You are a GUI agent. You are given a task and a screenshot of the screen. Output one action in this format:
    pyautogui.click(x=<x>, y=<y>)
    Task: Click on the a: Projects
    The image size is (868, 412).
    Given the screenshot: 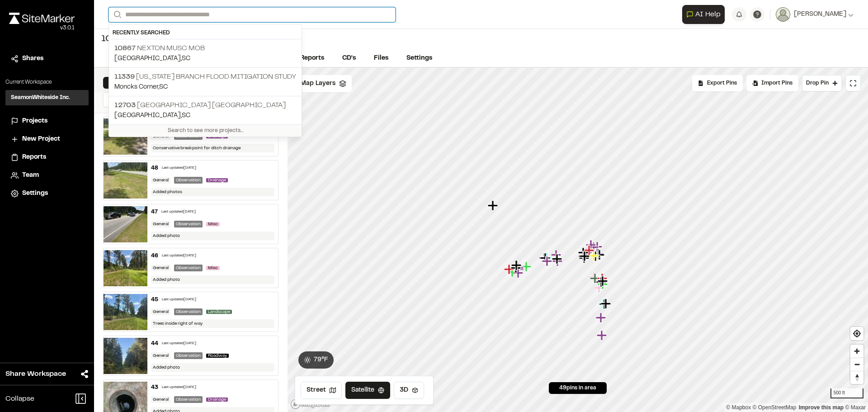 What is the action you would take?
    pyautogui.click(x=47, y=122)
    